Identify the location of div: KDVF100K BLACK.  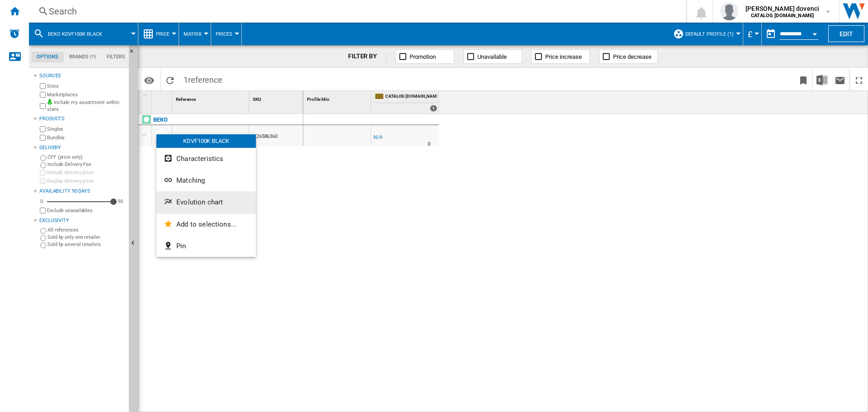
(206, 141).